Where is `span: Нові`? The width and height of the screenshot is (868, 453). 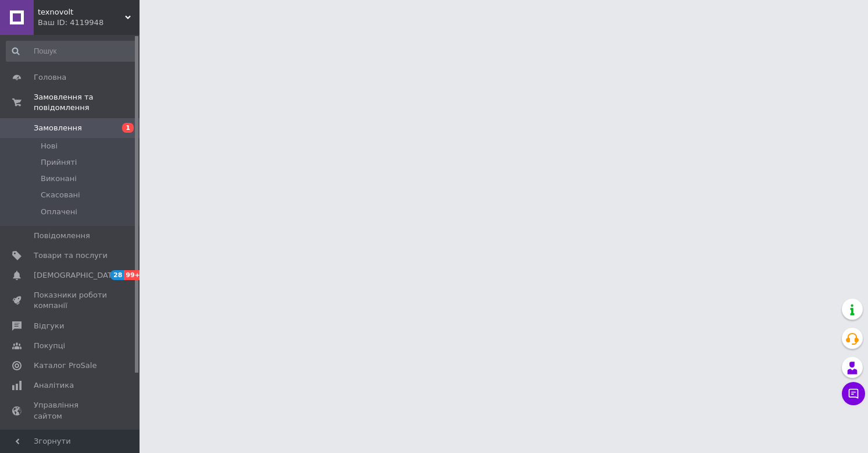 span: Нові is located at coordinates (49, 146).